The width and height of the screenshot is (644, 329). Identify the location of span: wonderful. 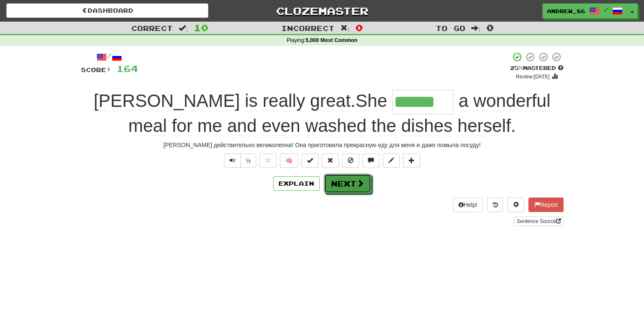
(512, 101).